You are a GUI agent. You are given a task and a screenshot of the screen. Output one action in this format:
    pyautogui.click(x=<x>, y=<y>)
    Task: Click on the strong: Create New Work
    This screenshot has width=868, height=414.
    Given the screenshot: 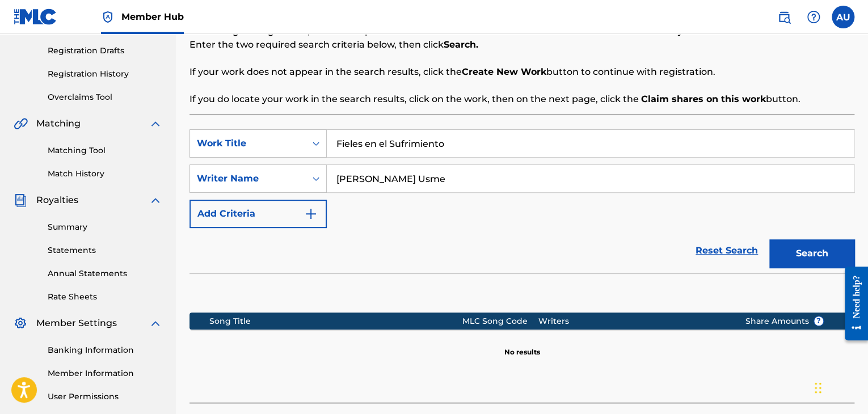 What is the action you would take?
    pyautogui.click(x=504, y=72)
    